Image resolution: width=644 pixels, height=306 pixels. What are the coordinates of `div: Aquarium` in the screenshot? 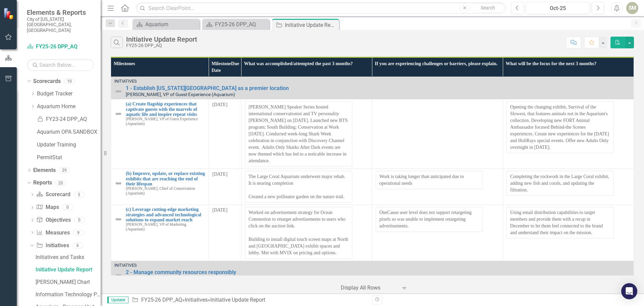 It's located at (171, 24).